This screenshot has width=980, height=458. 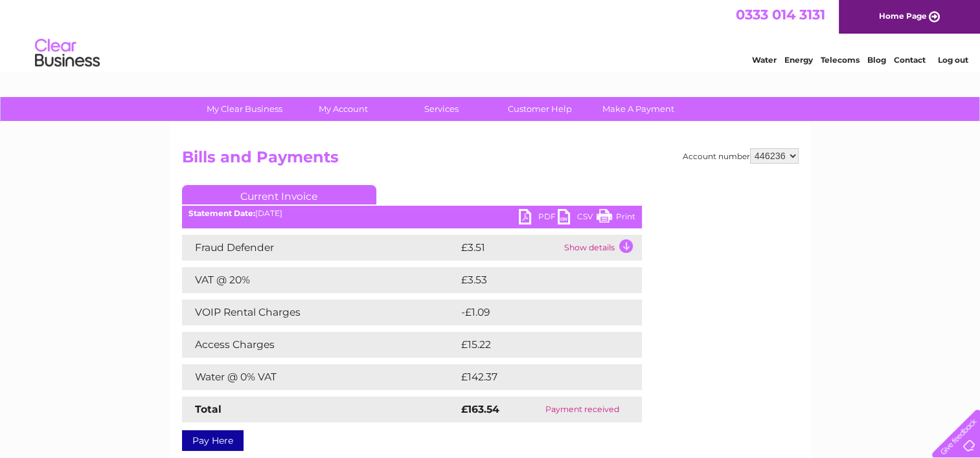 I want to click on b: Statement Date:, so click(x=221, y=212).